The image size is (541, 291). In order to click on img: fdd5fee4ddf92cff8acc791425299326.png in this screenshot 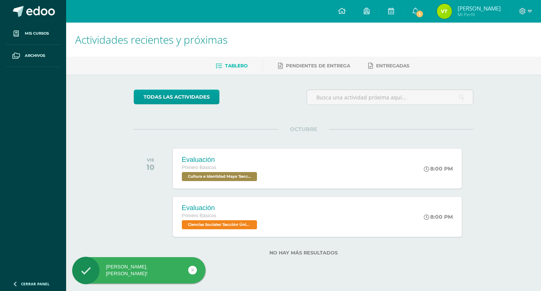, I will do `click(445, 11)`.